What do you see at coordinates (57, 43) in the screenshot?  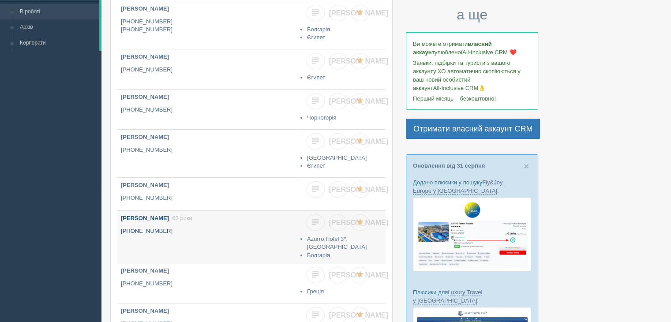 I see `a: Корпорати` at bounding box center [57, 43].